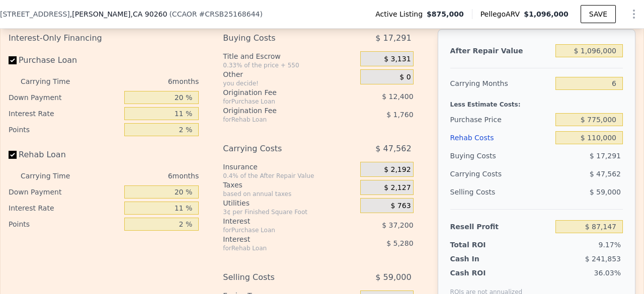 This screenshot has width=644, height=294. What do you see at coordinates (104, 38) in the screenshot?
I see `div: Interest-Only Financing` at bounding box center [104, 38].